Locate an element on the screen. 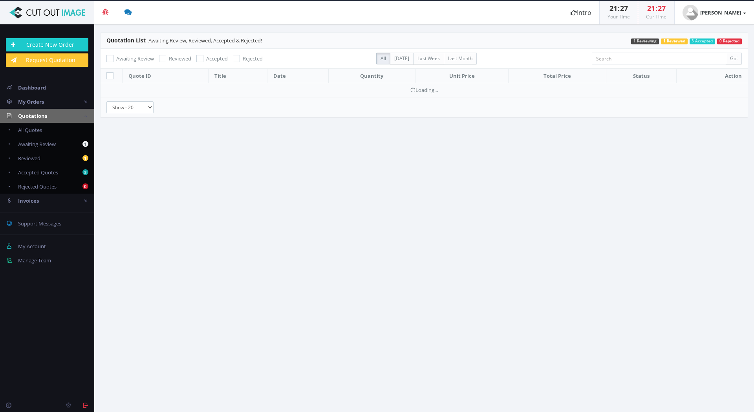  span: 1 Reviewing is located at coordinates (645, 41).